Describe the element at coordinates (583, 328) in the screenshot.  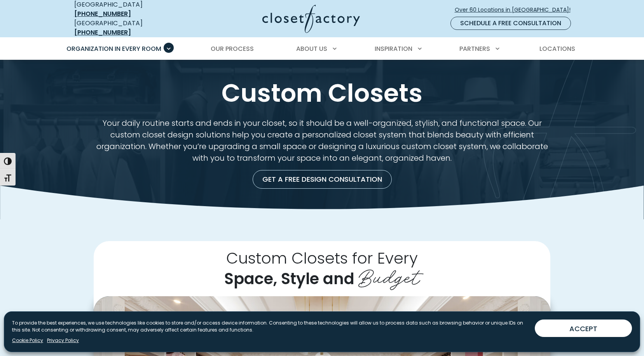
I see `button: ACCEPT` at that location.